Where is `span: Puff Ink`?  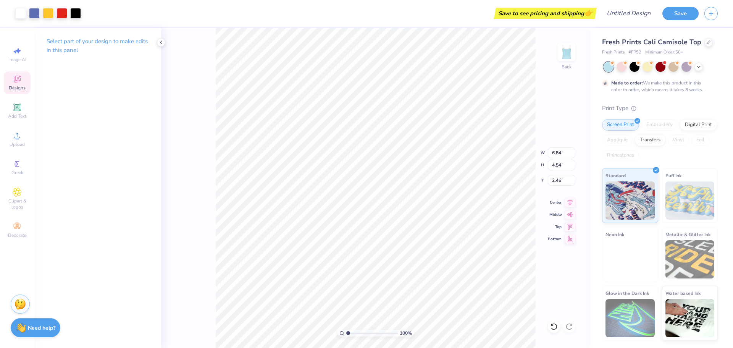
span: Puff Ink is located at coordinates (674, 175).